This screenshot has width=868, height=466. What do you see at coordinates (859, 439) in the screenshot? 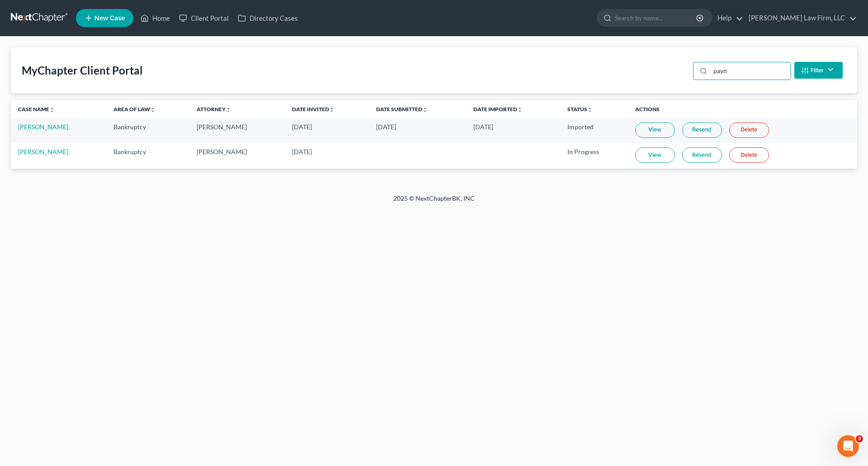
I see `span: 3` at bounding box center [859, 439].